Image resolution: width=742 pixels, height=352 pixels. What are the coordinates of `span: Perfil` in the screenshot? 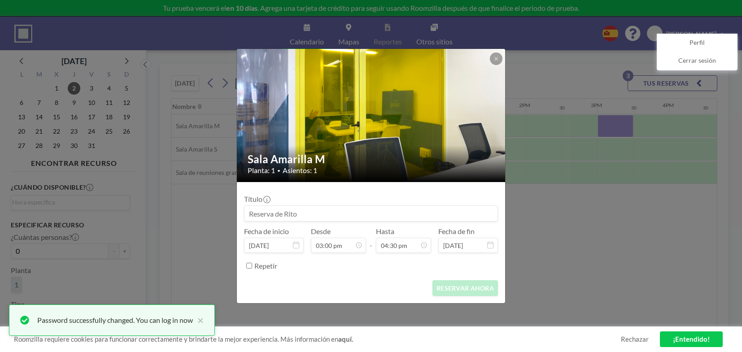 It's located at (697, 43).